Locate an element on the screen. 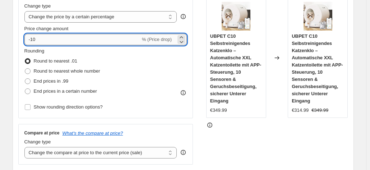 The width and height of the screenshot is (370, 170). strike: €349.99 is located at coordinates (320, 110).